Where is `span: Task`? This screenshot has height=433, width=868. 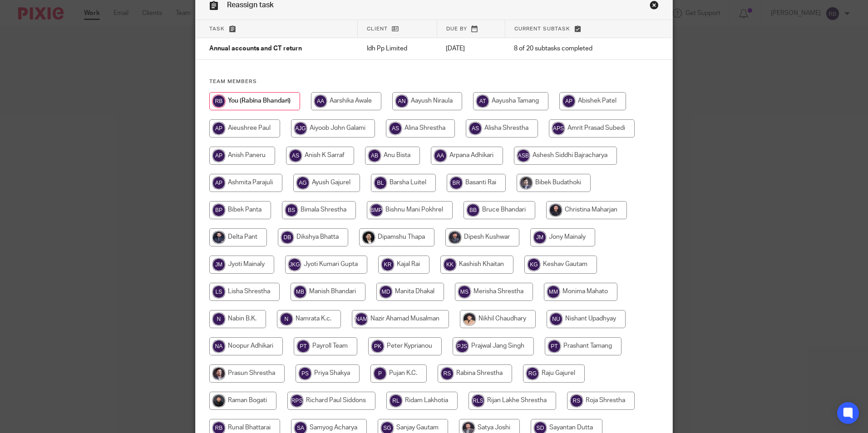 span: Task is located at coordinates (217, 29).